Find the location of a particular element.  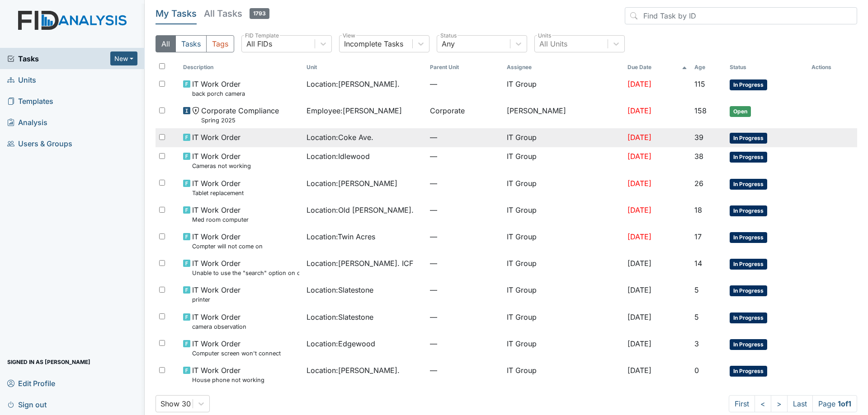

span: 17 is located at coordinates (698, 236).